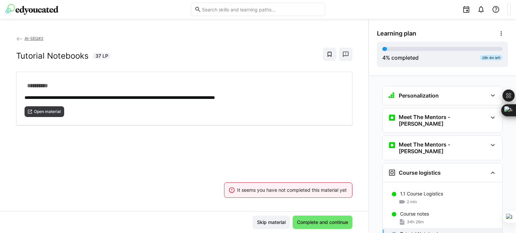 This screenshot has height=233, width=516. What do you see at coordinates (415, 222) in the screenshot?
I see `span: 34h 26m` at bounding box center [415, 222].